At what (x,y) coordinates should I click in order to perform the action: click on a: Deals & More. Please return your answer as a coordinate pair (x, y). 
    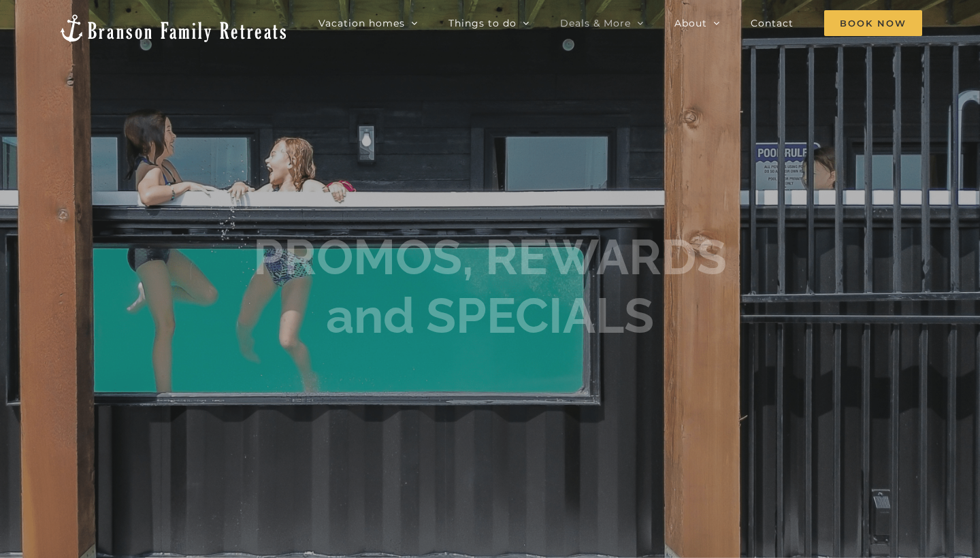
    Looking at the image, I should click on (601, 23).